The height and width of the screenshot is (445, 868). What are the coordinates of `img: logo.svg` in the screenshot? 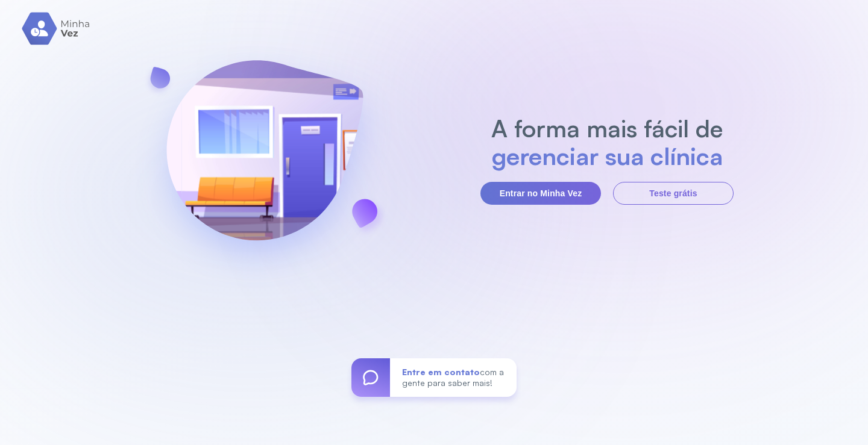 It's located at (56, 28).